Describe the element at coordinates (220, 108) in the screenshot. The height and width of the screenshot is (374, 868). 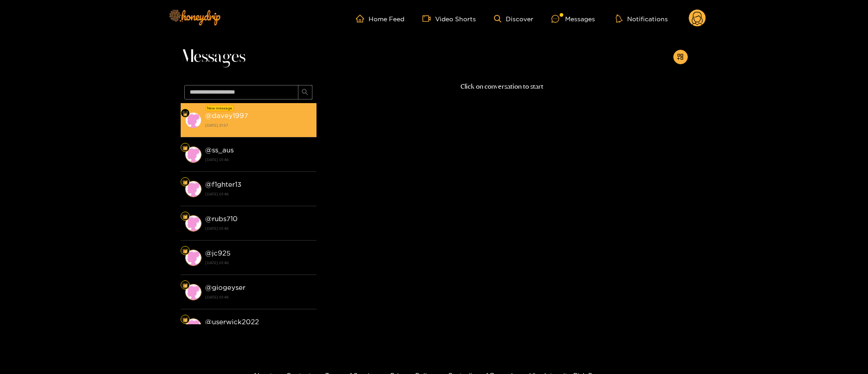
I see `div: New message` at that location.